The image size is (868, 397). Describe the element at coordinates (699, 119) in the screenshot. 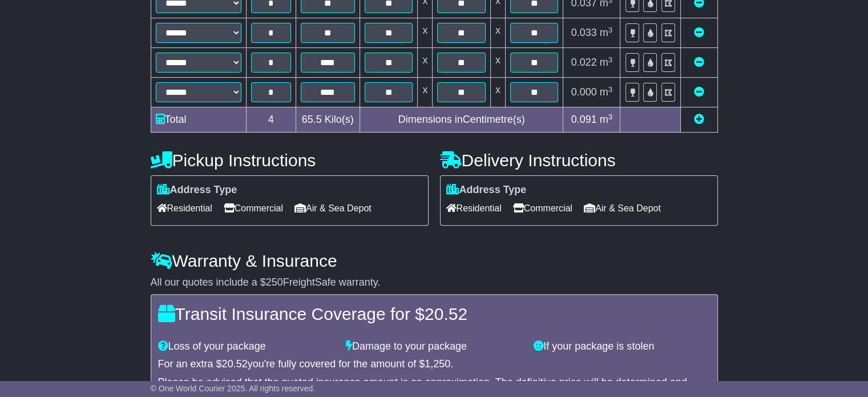

I see `a: Add new item` at that location.